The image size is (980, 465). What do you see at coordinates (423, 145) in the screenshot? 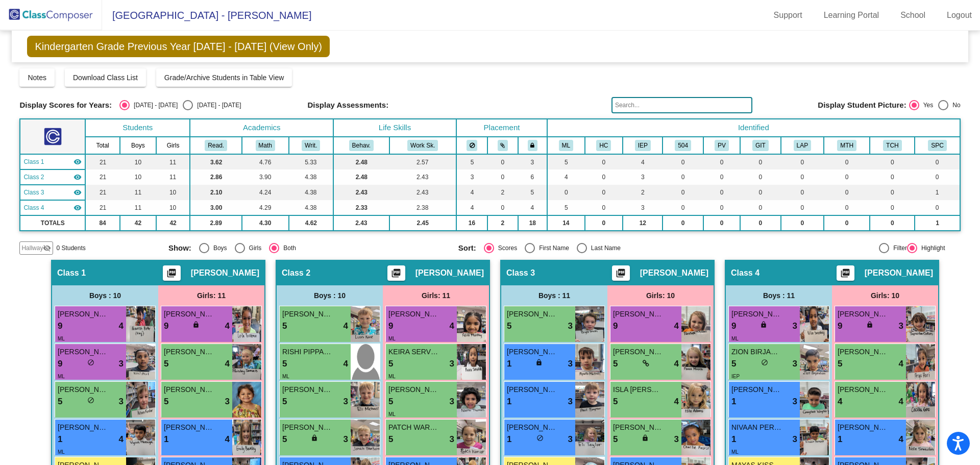
I see `button: Work Sk.` at bounding box center [423, 145].